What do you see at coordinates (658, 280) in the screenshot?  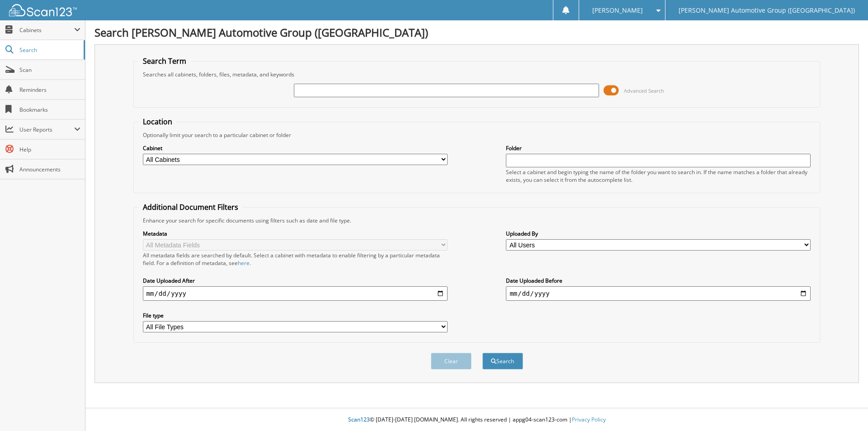 I see `label: Date Uploaded Before` at bounding box center [658, 280].